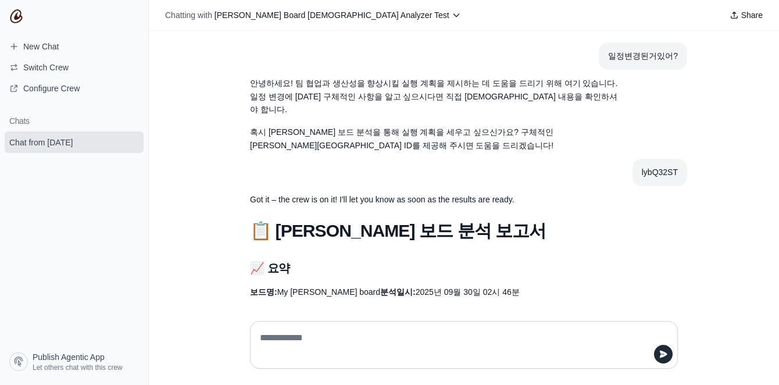  Describe the element at coordinates (41, 46) in the screenshot. I see `span: New Chat` at that location.